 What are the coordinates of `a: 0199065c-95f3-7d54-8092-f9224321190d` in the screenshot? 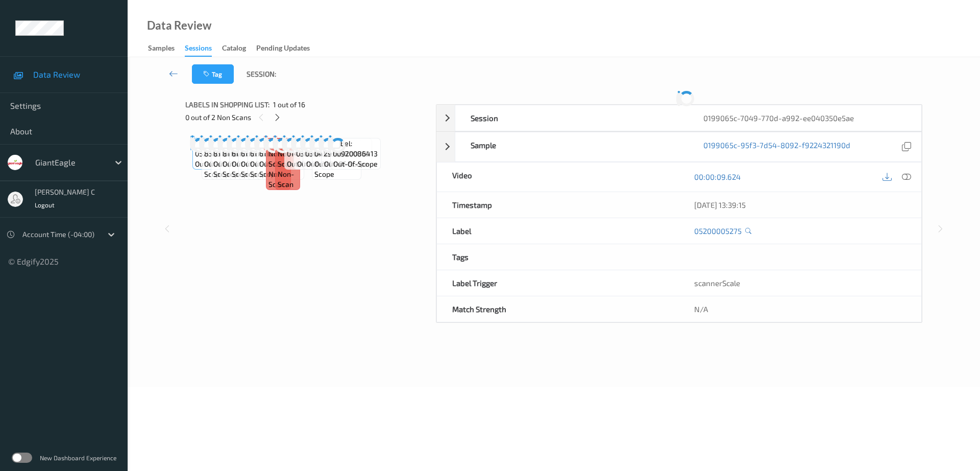 It's located at (777, 147).